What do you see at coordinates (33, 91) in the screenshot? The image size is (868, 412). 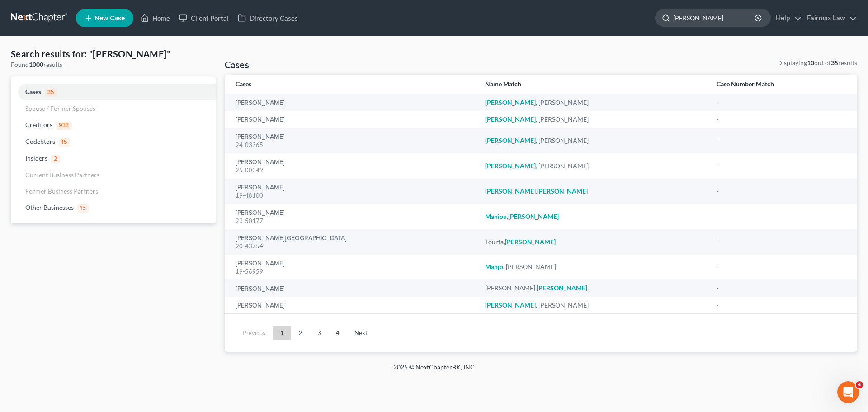 I see `span: Cases` at bounding box center [33, 91].